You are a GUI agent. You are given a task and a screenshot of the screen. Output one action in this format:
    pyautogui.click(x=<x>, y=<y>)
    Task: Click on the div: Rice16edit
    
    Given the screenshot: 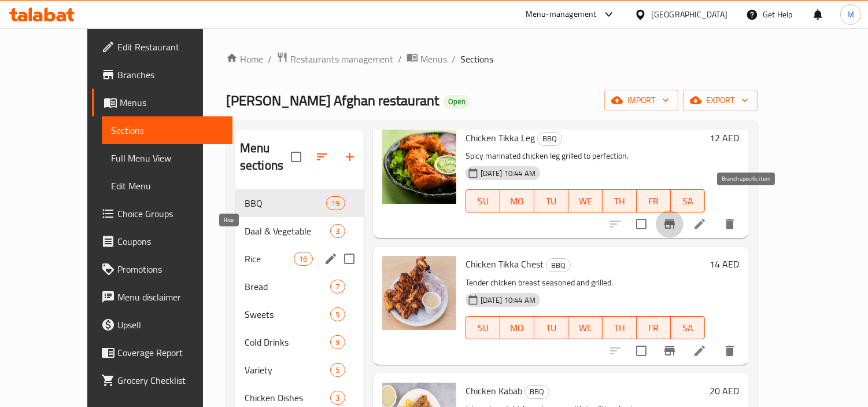 What is the action you would take?
    pyautogui.click(x=300, y=258)
    